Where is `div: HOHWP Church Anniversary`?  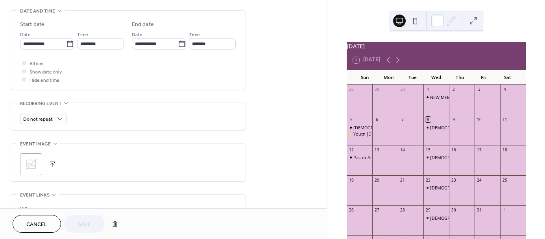
div: HOHWP Church Anniversary is located at coordinates (359, 127).